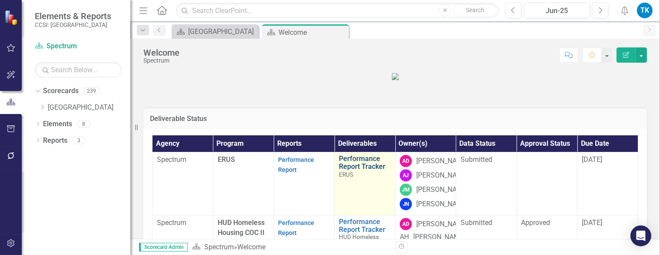  Describe the element at coordinates (645, 10) in the screenshot. I see `div: TK` at that location.